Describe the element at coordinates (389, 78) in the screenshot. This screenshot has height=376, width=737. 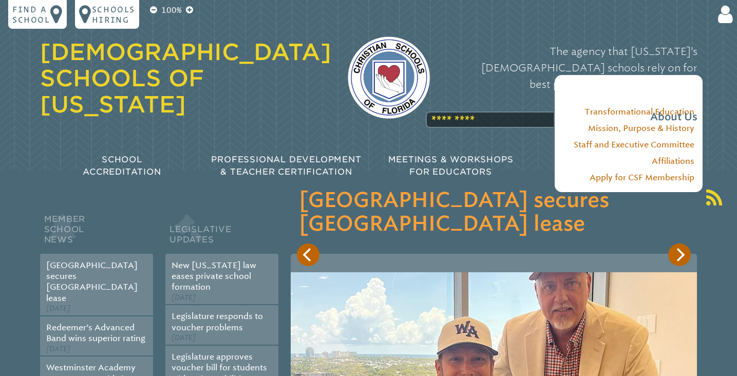
I see `img: csf-logo-web-colors.png` at that location.